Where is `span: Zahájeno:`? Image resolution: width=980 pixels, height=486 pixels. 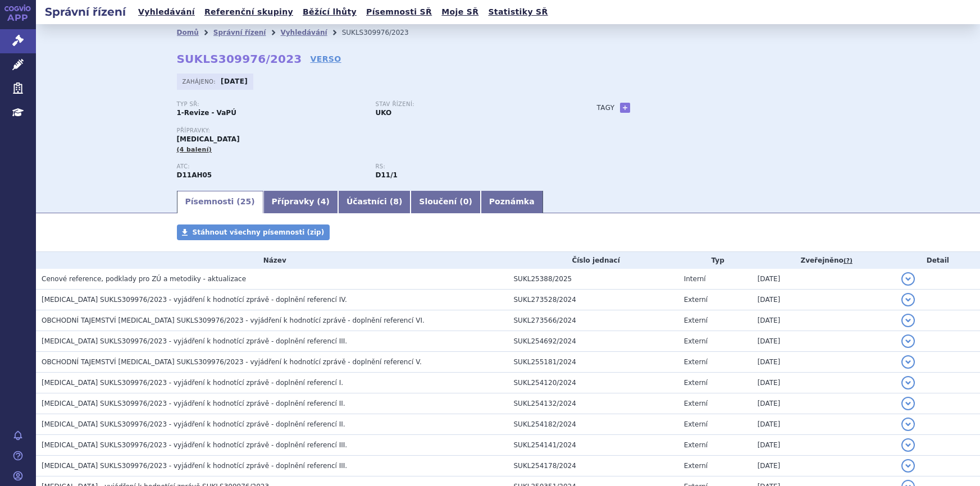
span: Zahájeno: is located at coordinates (200, 81).